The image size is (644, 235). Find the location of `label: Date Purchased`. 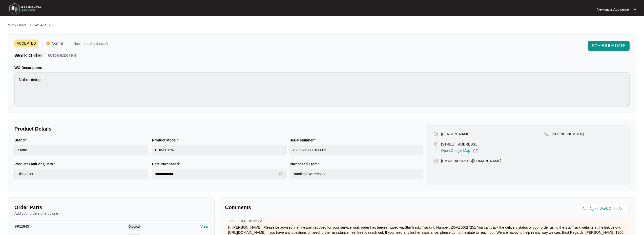

label: Date Purchased is located at coordinates (168, 164).